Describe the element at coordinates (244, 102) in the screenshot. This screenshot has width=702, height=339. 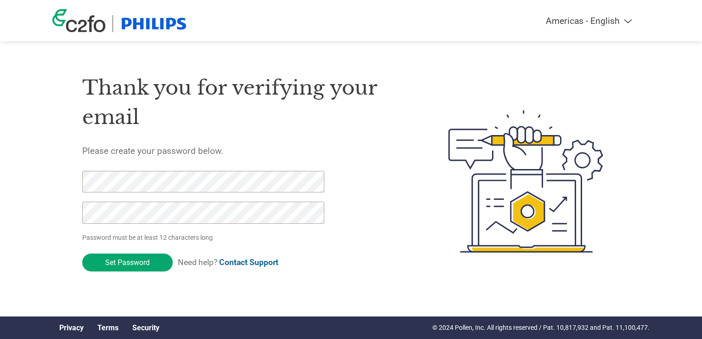
I see `h1: Thank you for verifying your email` at that location.